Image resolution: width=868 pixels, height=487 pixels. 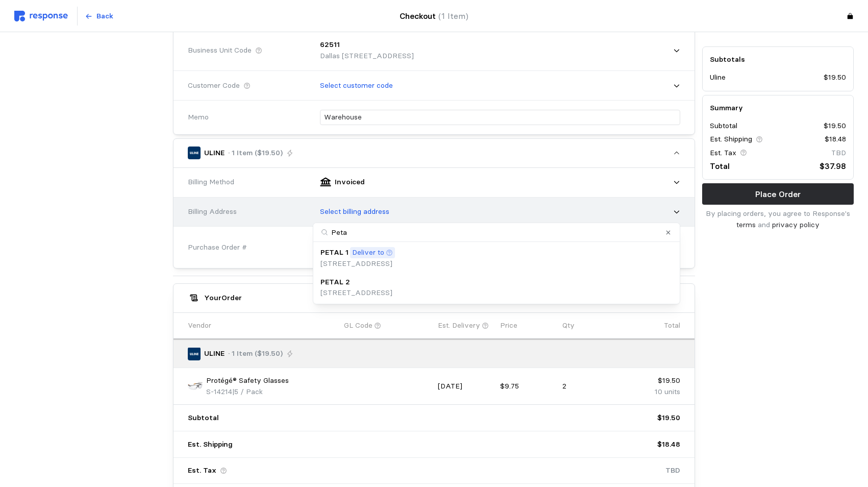 What do you see at coordinates (356, 86) in the screenshot?
I see `p: Select customer code` at bounding box center [356, 86].